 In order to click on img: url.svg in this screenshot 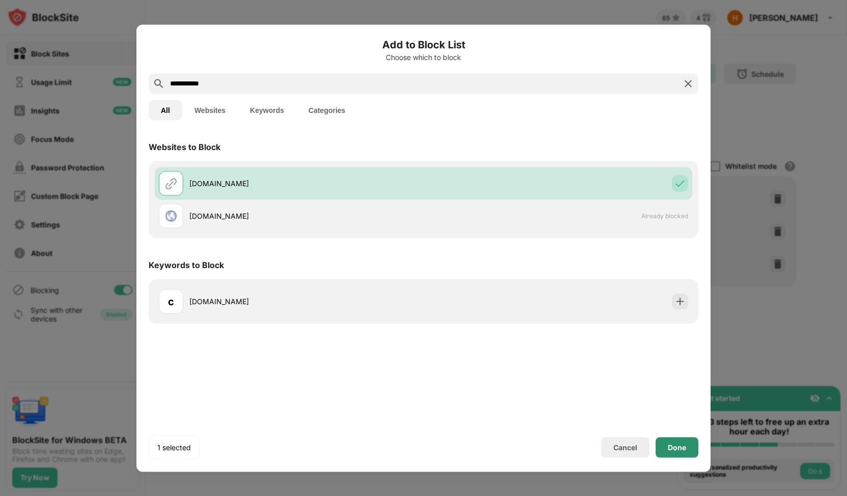, I will do `click(171, 183)`.